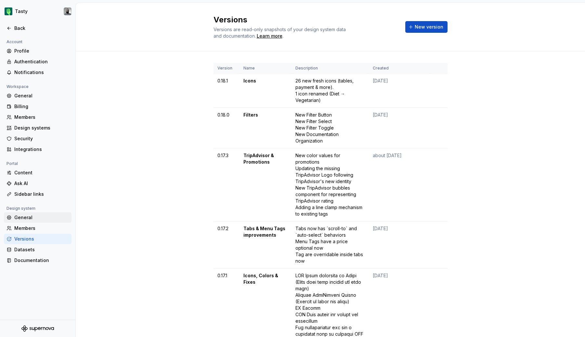 The image size is (585, 337). What do you see at coordinates (38, 194) in the screenshot?
I see `a: Sidebar links` at bounding box center [38, 194].